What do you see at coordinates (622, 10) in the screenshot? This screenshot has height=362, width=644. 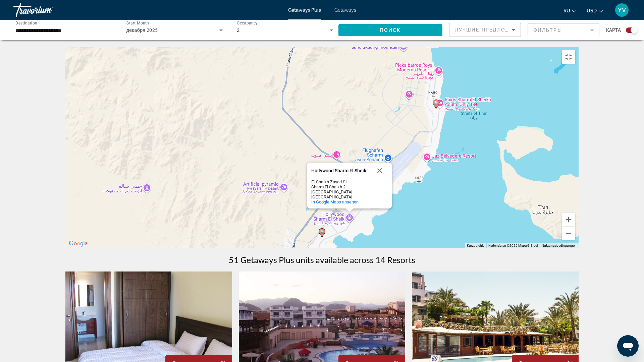 I see `button: User Menu` at bounding box center [622, 10].